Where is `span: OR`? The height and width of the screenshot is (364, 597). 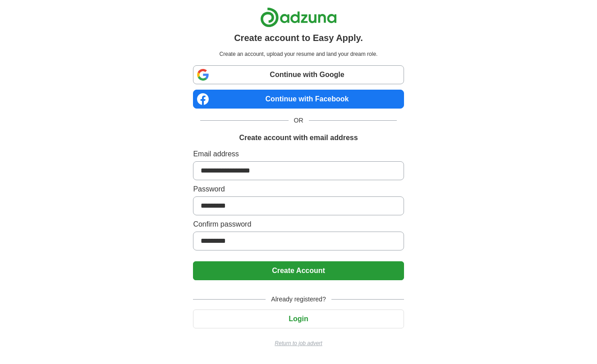 span: OR is located at coordinates (298, 120).